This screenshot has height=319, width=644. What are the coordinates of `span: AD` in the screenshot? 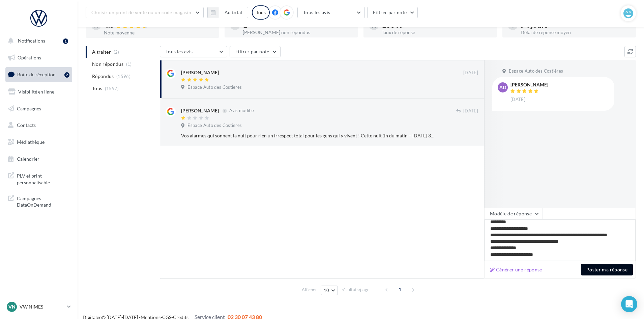 It's located at (503, 88).